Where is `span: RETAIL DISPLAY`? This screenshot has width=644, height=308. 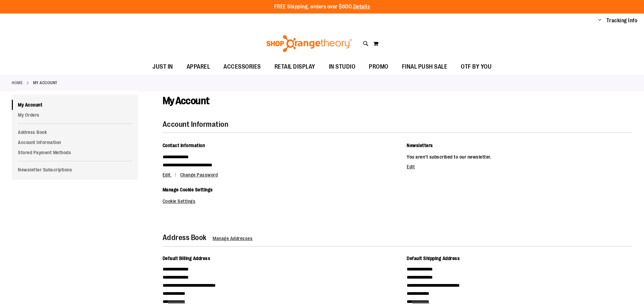 span: RETAIL DISPLAY is located at coordinates (295, 67).